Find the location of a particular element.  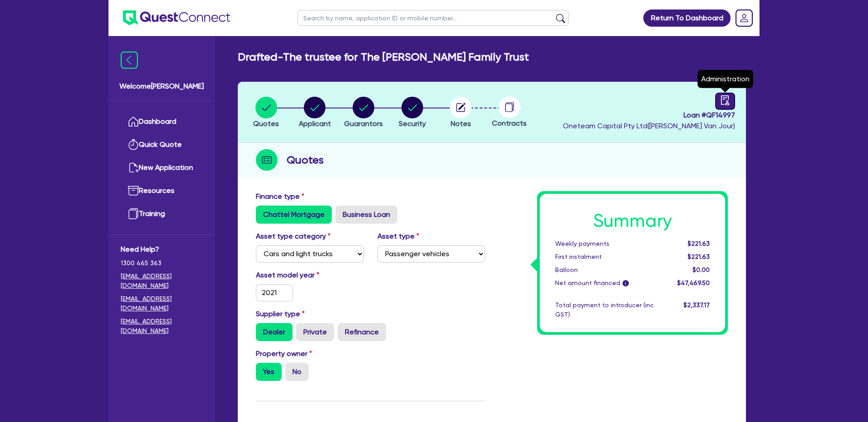

span: Need Help? is located at coordinates (161, 250).